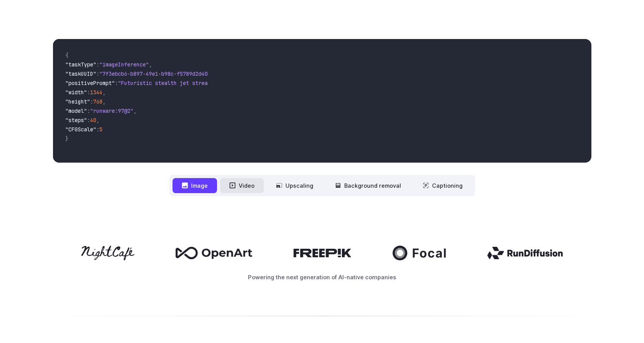 The height and width of the screenshot is (343, 644). What do you see at coordinates (90, 83) in the screenshot?
I see `span: "positivePrompt"` at bounding box center [90, 83].